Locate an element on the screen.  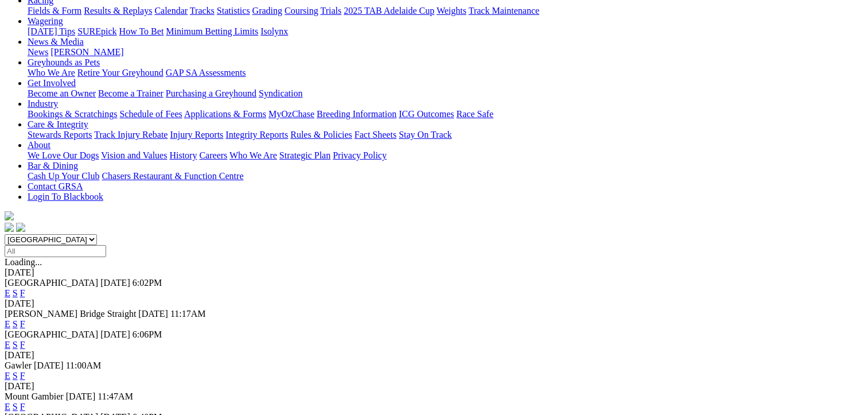
a: Stewards Reports is located at coordinates (59, 135).